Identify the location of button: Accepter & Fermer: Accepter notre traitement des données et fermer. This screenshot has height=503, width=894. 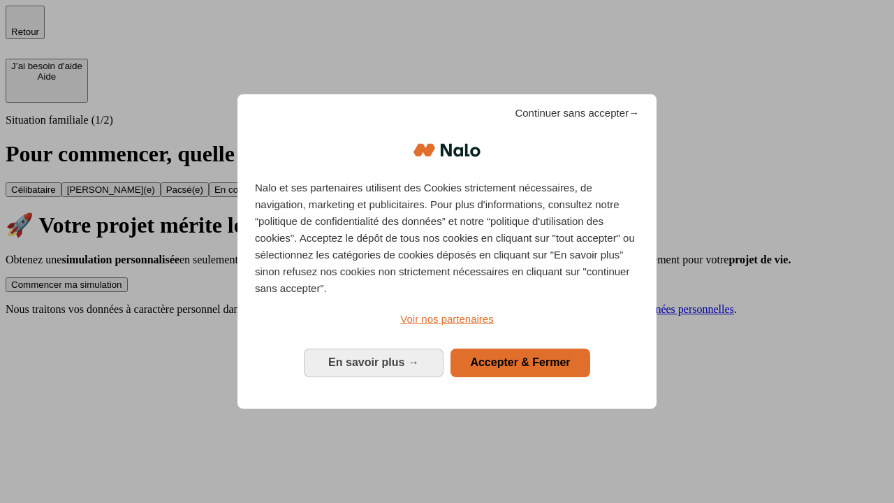
(521, 363).